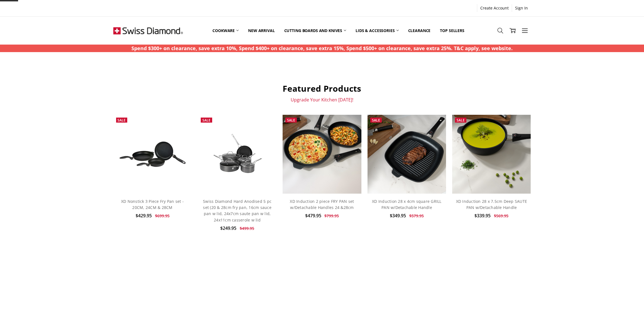 The width and height of the screenshot is (644, 319). I want to click on span: $699.95, so click(163, 216).